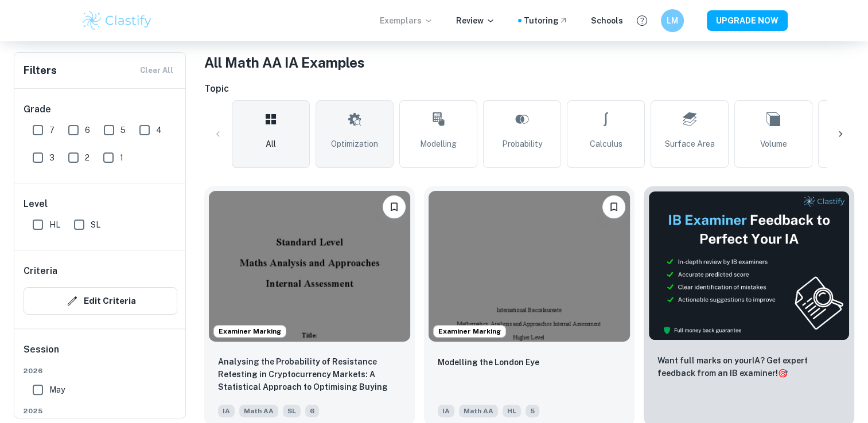  I want to click on p: Modelling the London Eye, so click(488, 362).